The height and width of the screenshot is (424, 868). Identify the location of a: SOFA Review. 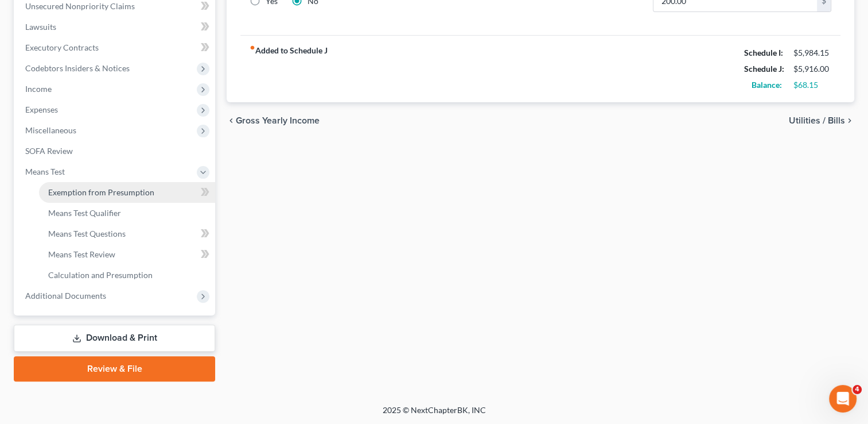
(116, 151).